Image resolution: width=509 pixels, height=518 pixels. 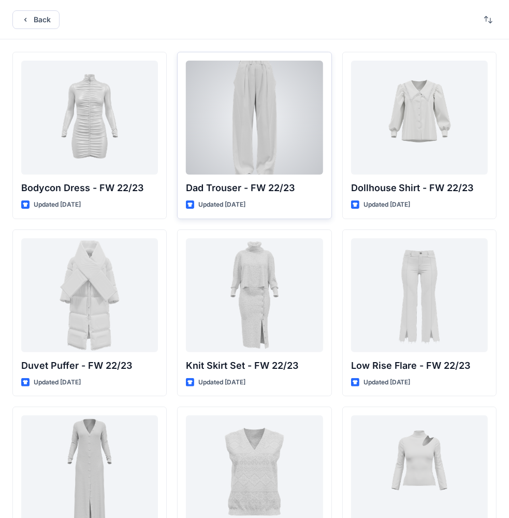 What do you see at coordinates (419, 188) in the screenshot?
I see `p: Dollhouse Shirt - FW 22/23` at bounding box center [419, 188].